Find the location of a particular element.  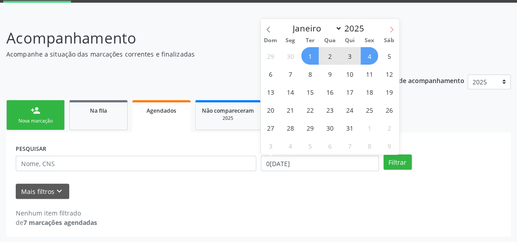

strong: 7 marcações agendadas is located at coordinates (60, 223).